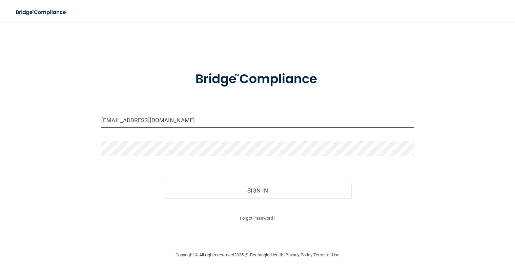 This screenshot has width=515, height=273. I want to click on a: Privacy Policy, so click(299, 254).